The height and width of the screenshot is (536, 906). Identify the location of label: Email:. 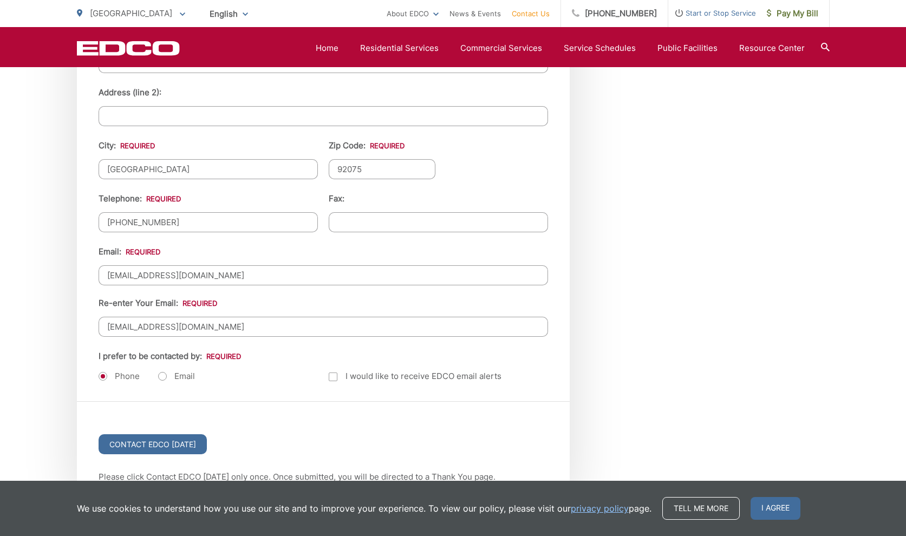
(129, 252).